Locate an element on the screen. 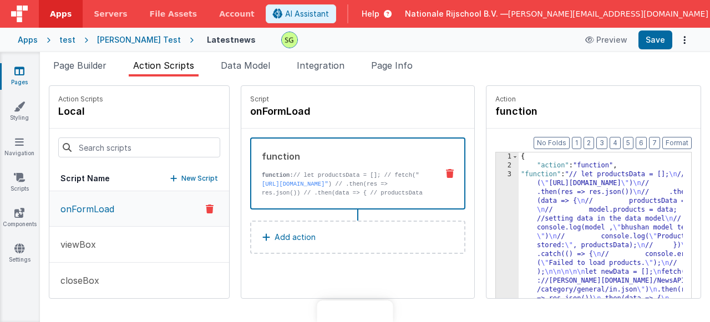 The height and width of the screenshot is (322, 710). button: 6 is located at coordinates (641, 143).